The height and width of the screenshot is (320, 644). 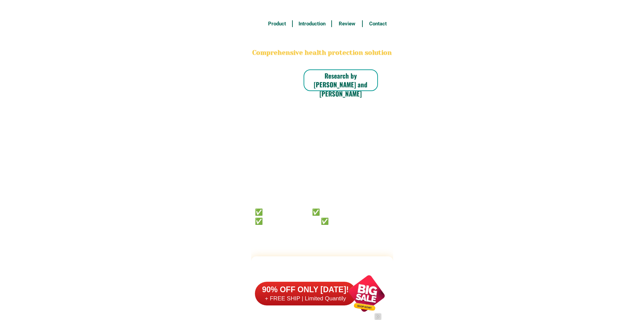 What do you see at coordinates (347, 24) in the screenshot?
I see `h6: Review` at bounding box center [347, 24].